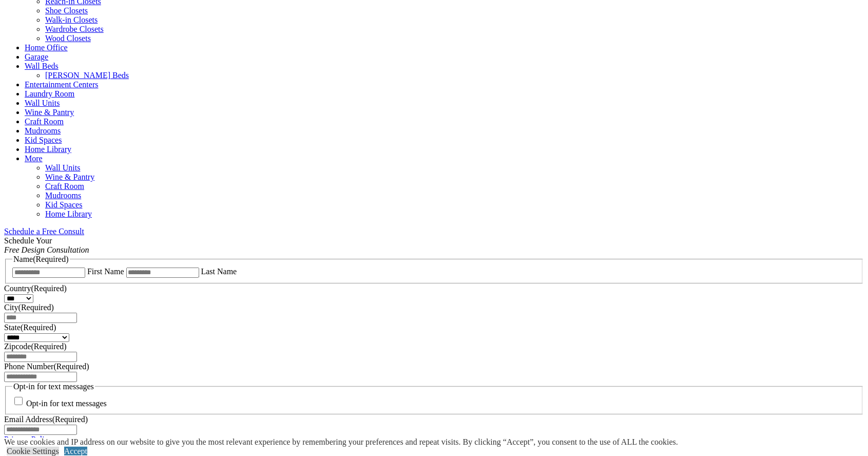 The image size is (868, 456). Describe the element at coordinates (47, 366) in the screenshot. I see `label: Phone Number` at that location.